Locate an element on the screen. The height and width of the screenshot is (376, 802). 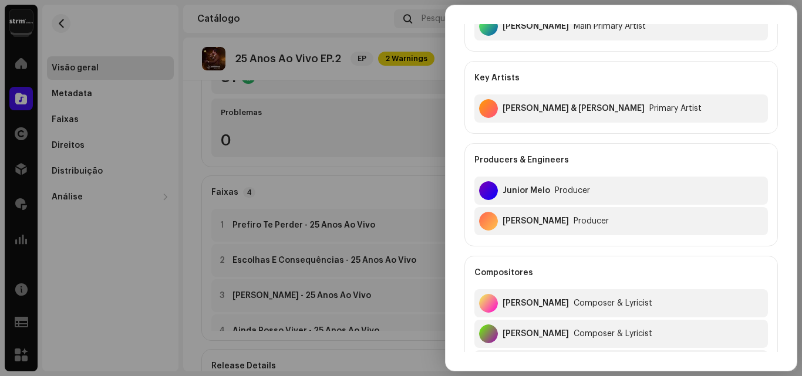
div: Juninho Bessa is located at coordinates (535, 26).